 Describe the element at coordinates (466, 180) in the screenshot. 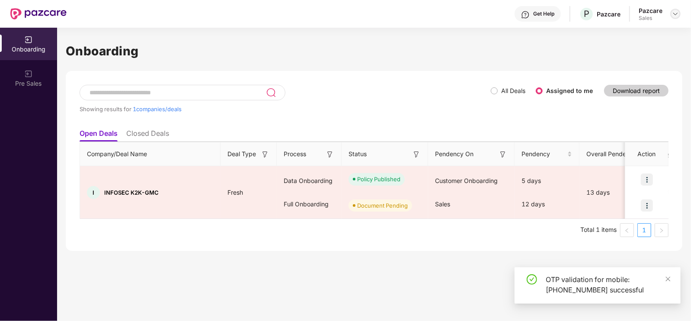

I see `span: Customer Onboarding` at that location.